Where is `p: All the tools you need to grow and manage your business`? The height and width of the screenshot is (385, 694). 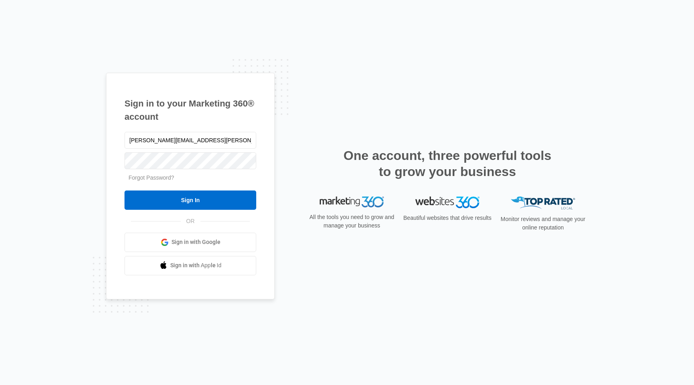 p: All the tools you need to grow and manage your business is located at coordinates (352, 221).